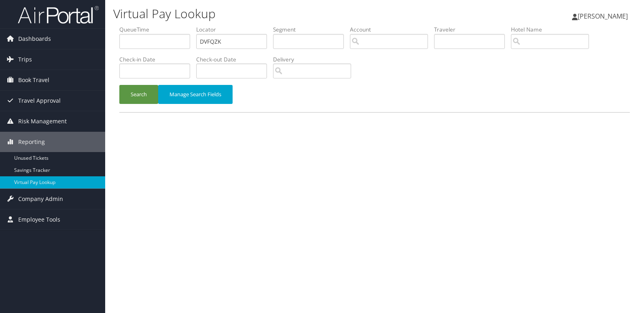 This screenshot has width=644, height=313. Describe the element at coordinates (196, 94) in the screenshot. I see `button: Manage Search Fields` at that location.